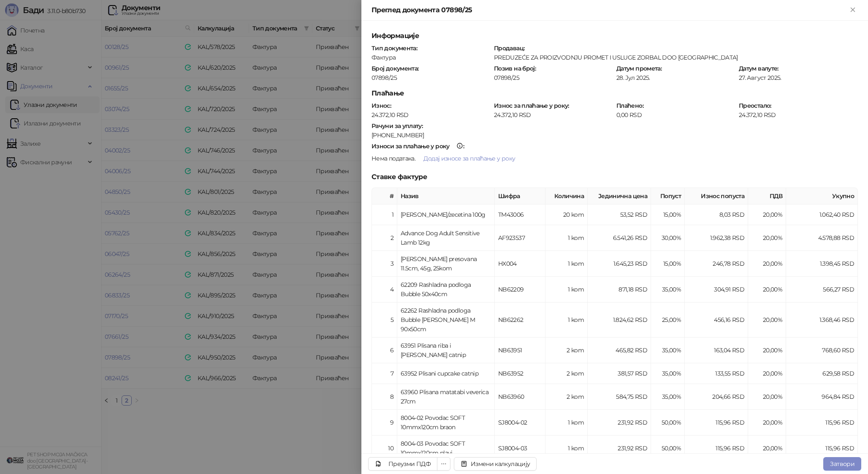 The width and height of the screenshot is (868, 474). I want to click on strong: Преостало :, so click(755, 105).